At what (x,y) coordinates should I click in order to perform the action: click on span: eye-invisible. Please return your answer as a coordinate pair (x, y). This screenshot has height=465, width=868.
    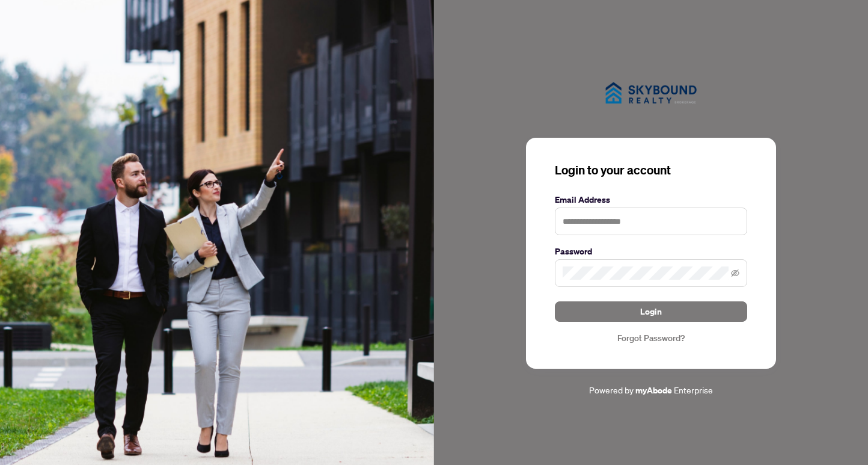
    Looking at the image, I should click on (735, 273).